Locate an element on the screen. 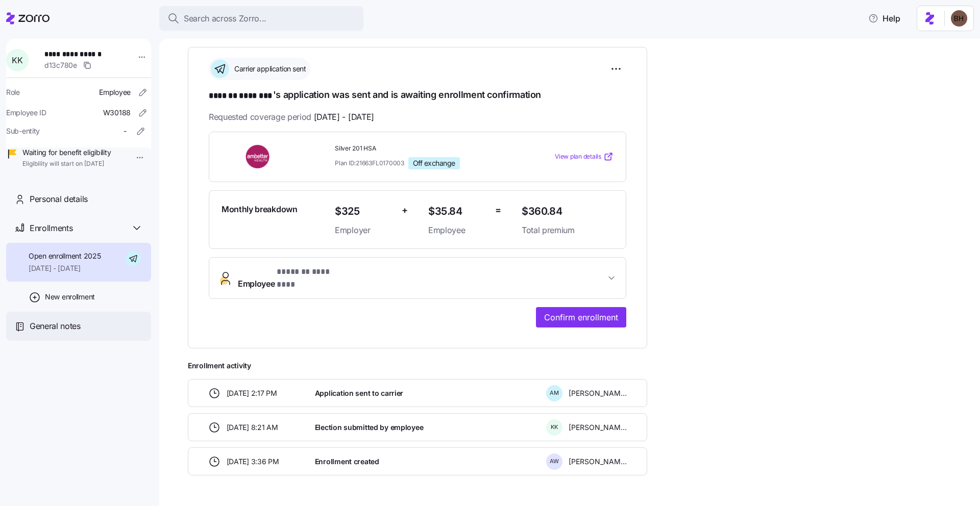  span: Total premium is located at coordinates (568, 230).